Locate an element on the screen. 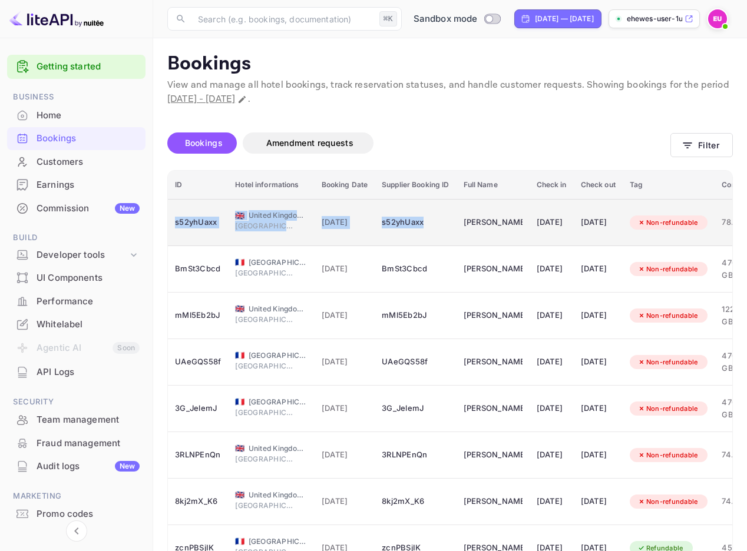 This screenshot has width=747, height=551. div: s52yhUaxx is located at coordinates (198, 223).